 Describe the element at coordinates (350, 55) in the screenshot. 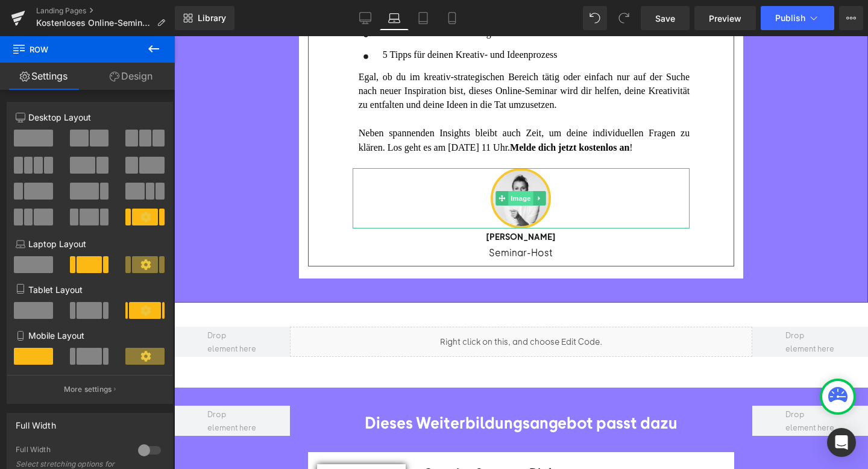

I see `span: Egal, ob du im kreativ-strategischen Bereich tätig oder einfach nur auf der Suche nach neuer Insp...` at that location.